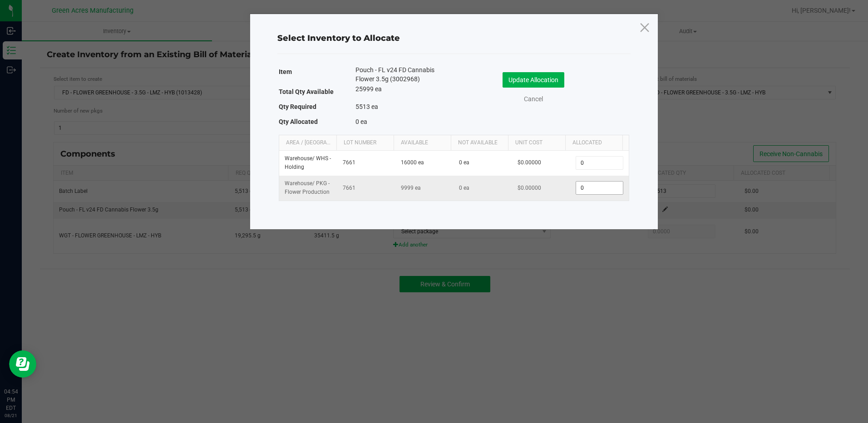 The height and width of the screenshot is (423, 868). What do you see at coordinates (412, 163) in the screenshot?
I see `span: 16000 ea` at bounding box center [412, 163].